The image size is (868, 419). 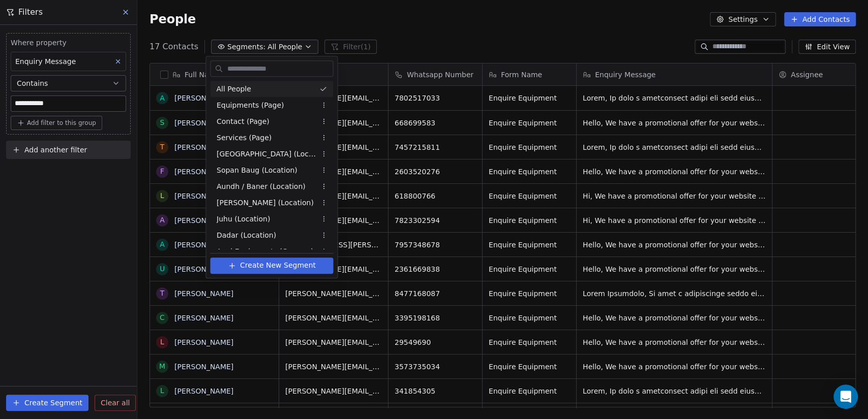 I want to click on span: 7957348678, so click(x=417, y=245).